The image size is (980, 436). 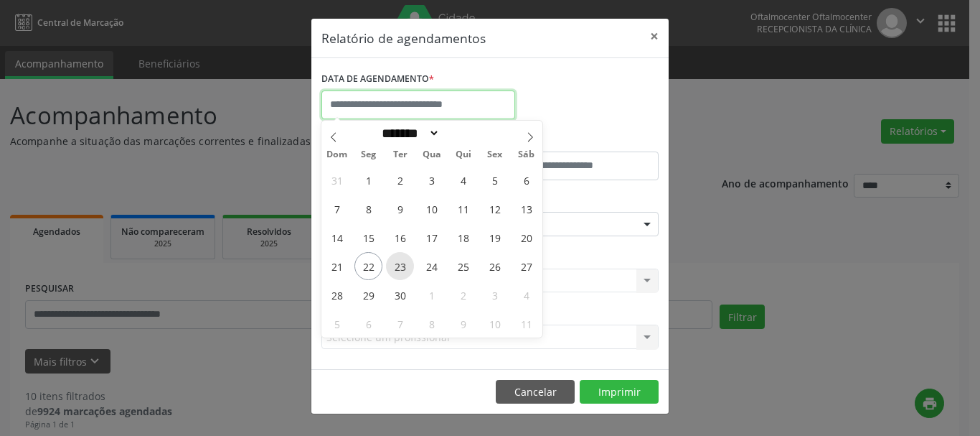 I want to click on span: Setembro 11, 2025, so click(x=463, y=208).